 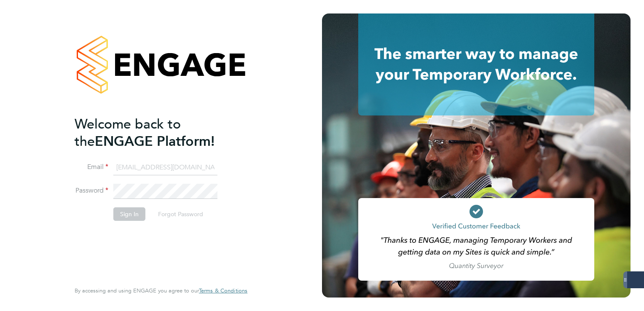 What do you see at coordinates (129, 214) in the screenshot?
I see `button: Sign In` at bounding box center [129, 214].